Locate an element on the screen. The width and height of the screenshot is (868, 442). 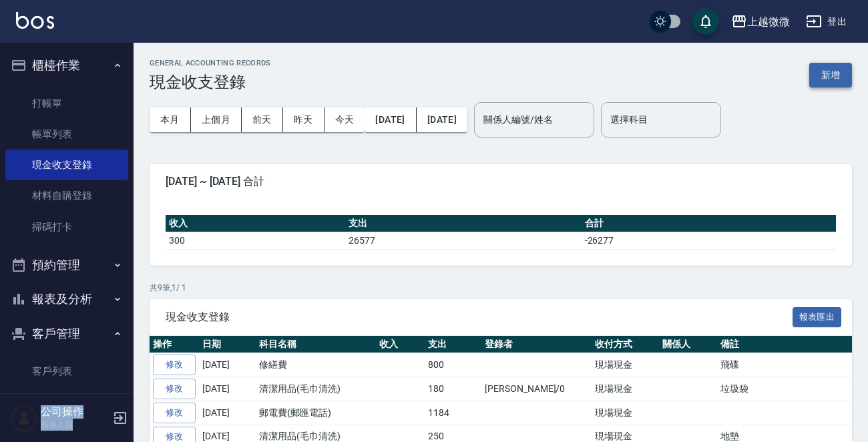
p: 共 9 筆, 1 / 1 is located at coordinates (501, 287).